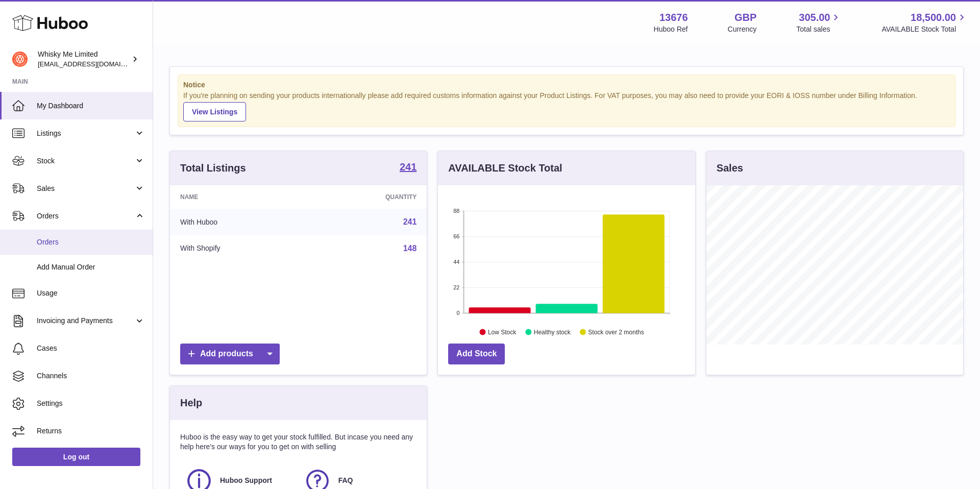  Describe the element at coordinates (924, 29) in the screenshot. I see `span: AVAILABLE Stock Total` at that location.